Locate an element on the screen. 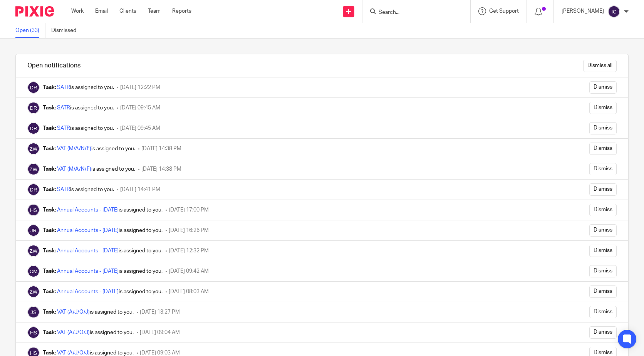 The image size is (644, 356). input: Search is located at coordinates (413, 13).